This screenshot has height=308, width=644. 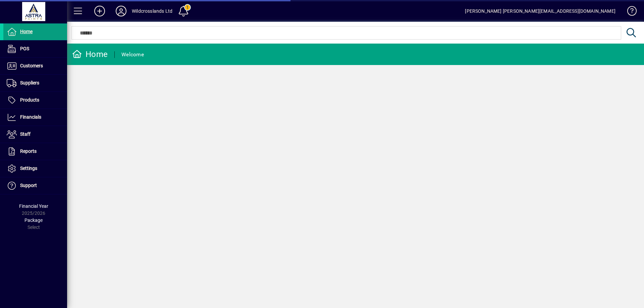 I want to click on a: Suppliers, so click(x=35, y=83).